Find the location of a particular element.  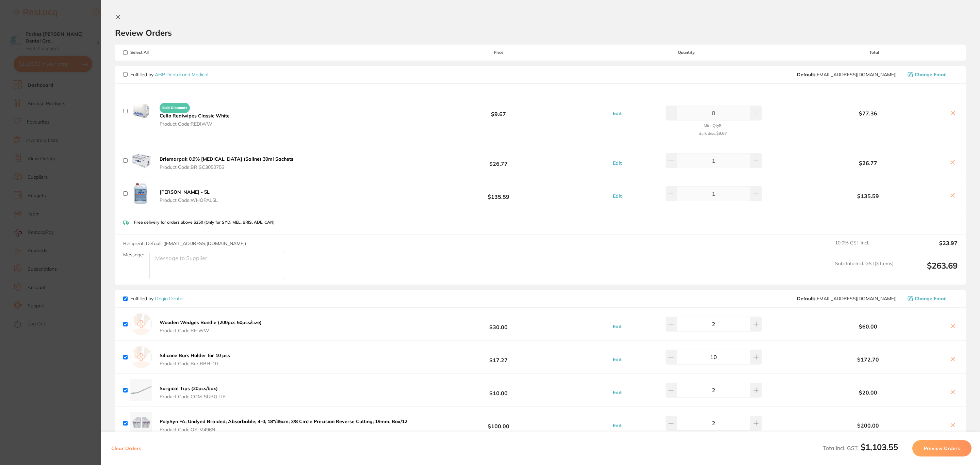

b: $10.00 is located at coordinates (498, 390).